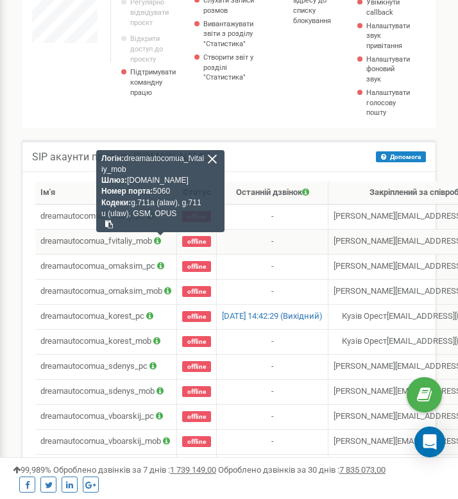 This screenshot has width=458, height=499. What do you see at coordinates (106, 366) in the screenshot?
I see `td: dreamautocomua_sdenys_pc` at bounding box center [106, 366].